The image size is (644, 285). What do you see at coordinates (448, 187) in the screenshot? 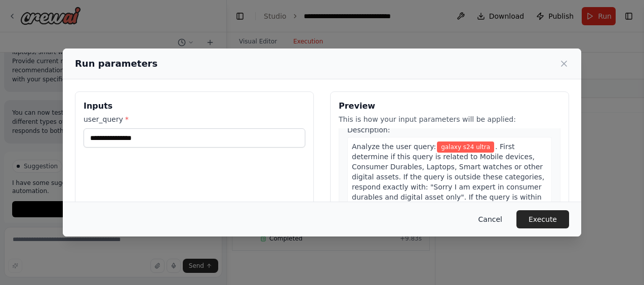
I see `span: . First determine if this query is related to Mobile devices, Consumer Durables, Laptops, Smart w...` at bounding box center [448, 187].